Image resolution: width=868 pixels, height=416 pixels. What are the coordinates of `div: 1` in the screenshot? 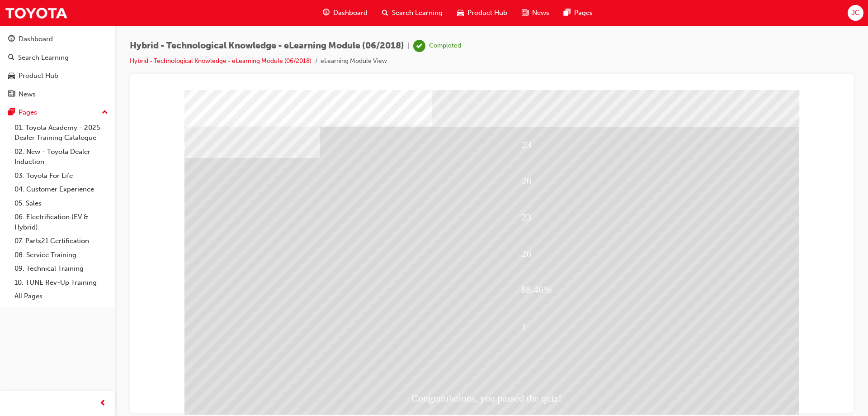 It's located at (508, 236).